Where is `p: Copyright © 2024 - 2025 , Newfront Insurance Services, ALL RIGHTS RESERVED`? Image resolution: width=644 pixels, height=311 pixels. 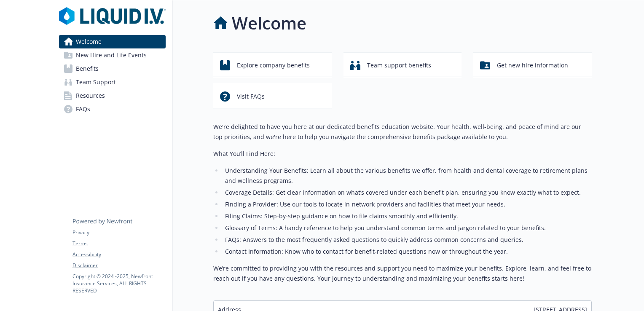 p: Copyright © 2024 - 2025 , Newfront Insurance Services, ALL RIGHTS RESERVED is located at coordinates (119, 283).